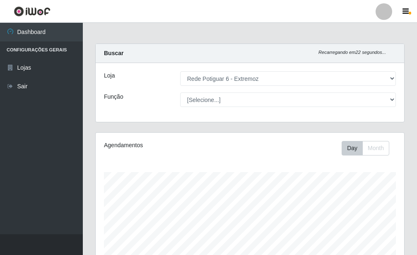  Describe the element at coordinates (366, 148) in the screenshot. I see `div: First group` at that location.